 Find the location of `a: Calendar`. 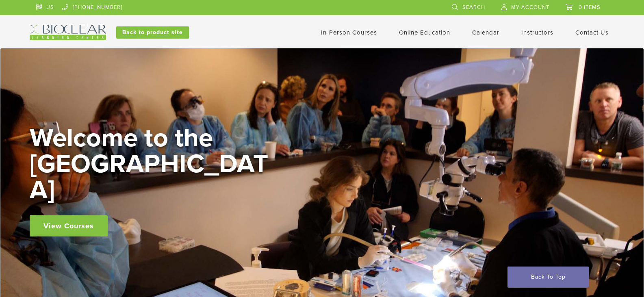

a: Calendar is located at coordinates (486, 32).